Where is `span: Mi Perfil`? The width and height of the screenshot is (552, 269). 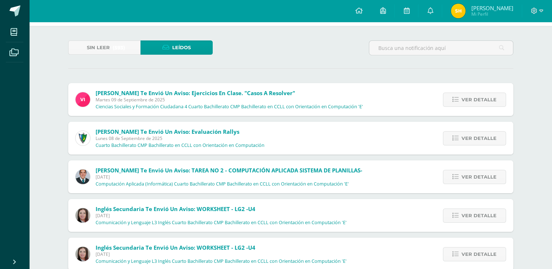 span: Mi Perfil is located at coordinates (491, 14).